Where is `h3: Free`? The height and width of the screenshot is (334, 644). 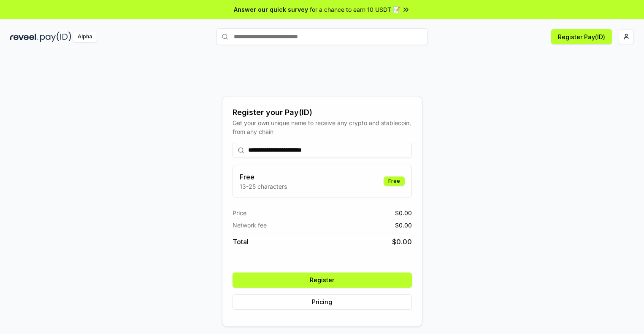
h3: Free is located at coordinates (263, 177).